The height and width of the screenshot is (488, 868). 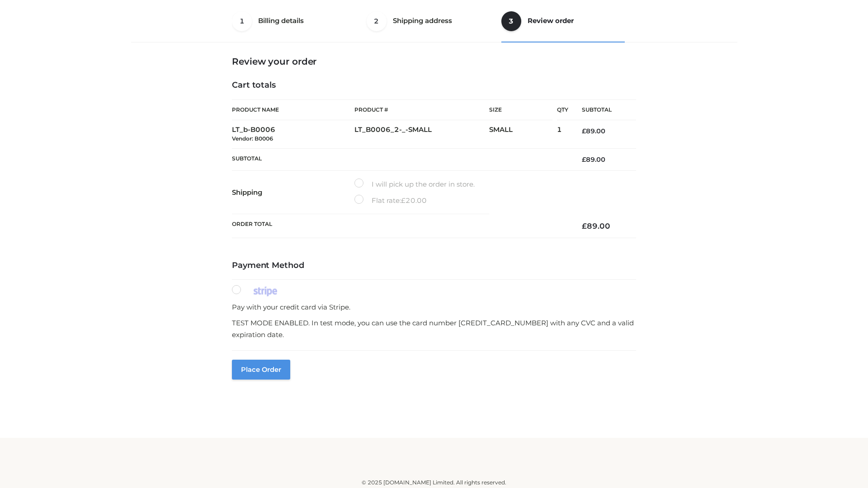 What do you see at coordinates (293, 110) in the screenshot?
I see `th: Product Name` at bounding box center [293, 110].